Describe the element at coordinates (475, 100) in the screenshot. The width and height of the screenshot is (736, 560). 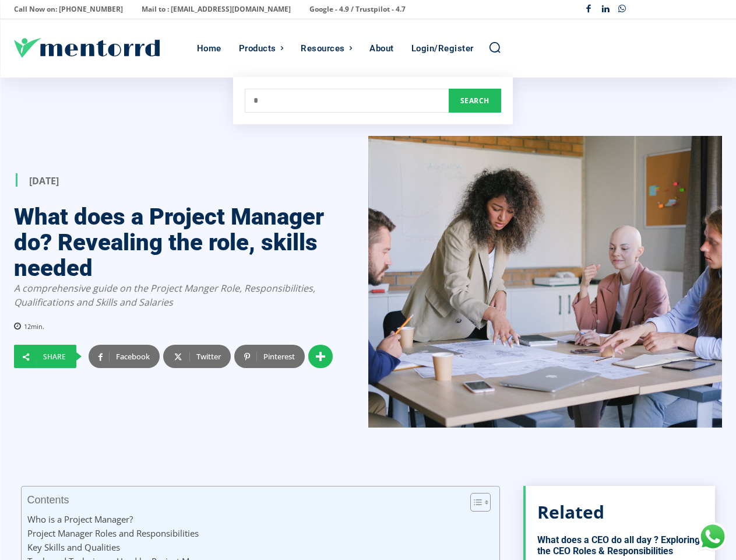
I see `button: Search` at that location.